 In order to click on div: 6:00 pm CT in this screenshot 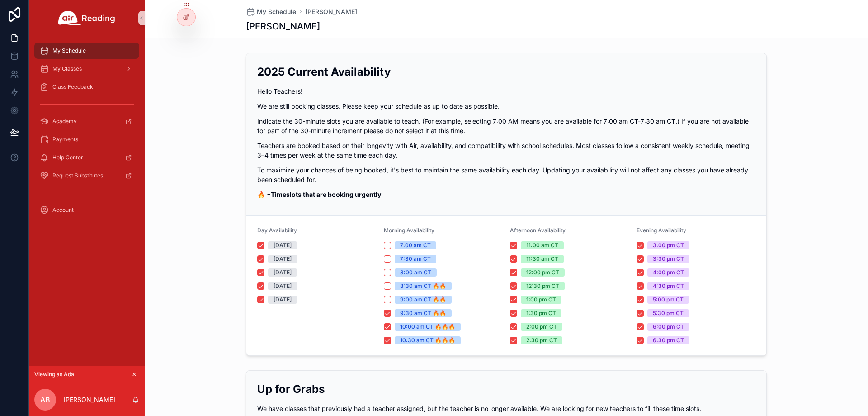, I will do `click(668, 327)`.